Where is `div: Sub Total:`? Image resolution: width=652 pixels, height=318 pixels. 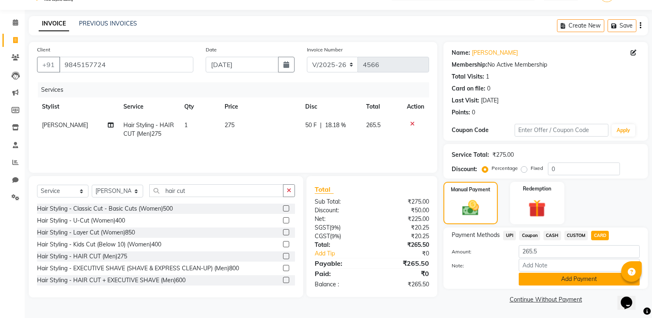
div: Sub Total: is located at coordinates (340, 202).